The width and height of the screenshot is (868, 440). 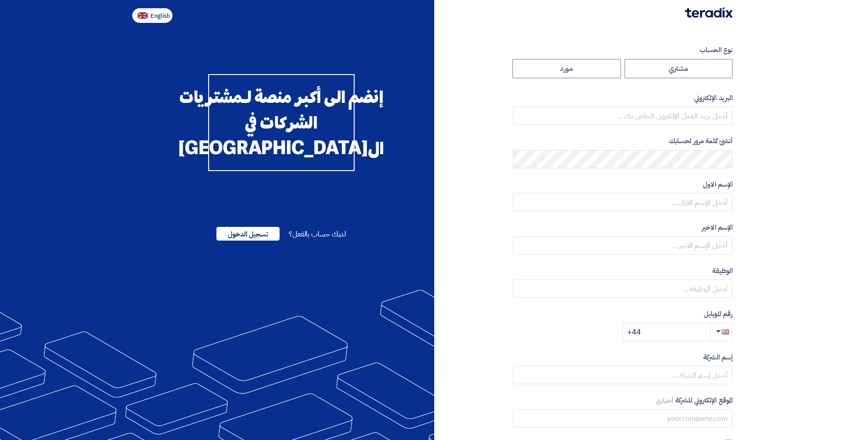 What do you see at coordinates (248, 234) in the screenshot?
I see `a: تسجيل الدخول` at bounding box center [248, 234].